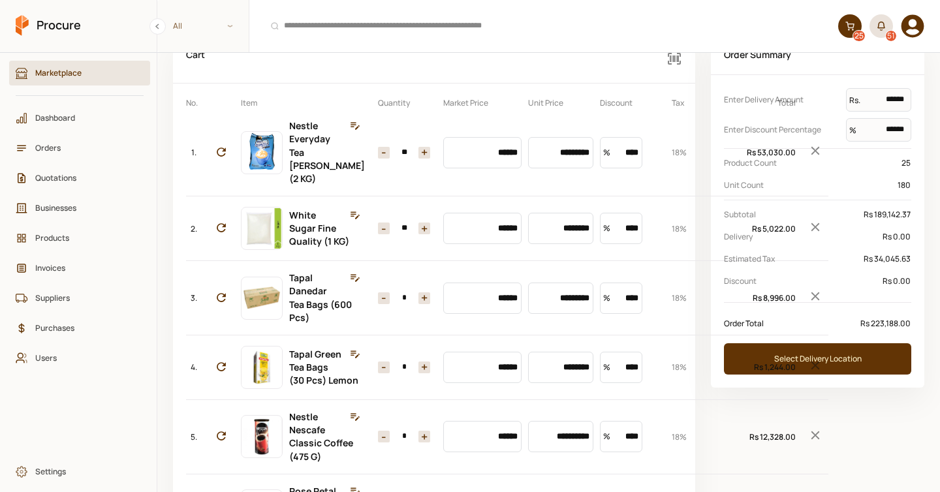 This screenshot has width=940, height=492. Describe the element at coordinates (507, 367) in the screenshot. I see `div: 4.Tapal Green Tea Bags (30 Pcs) LemonRs 1,244.00Remove Item` at that location.